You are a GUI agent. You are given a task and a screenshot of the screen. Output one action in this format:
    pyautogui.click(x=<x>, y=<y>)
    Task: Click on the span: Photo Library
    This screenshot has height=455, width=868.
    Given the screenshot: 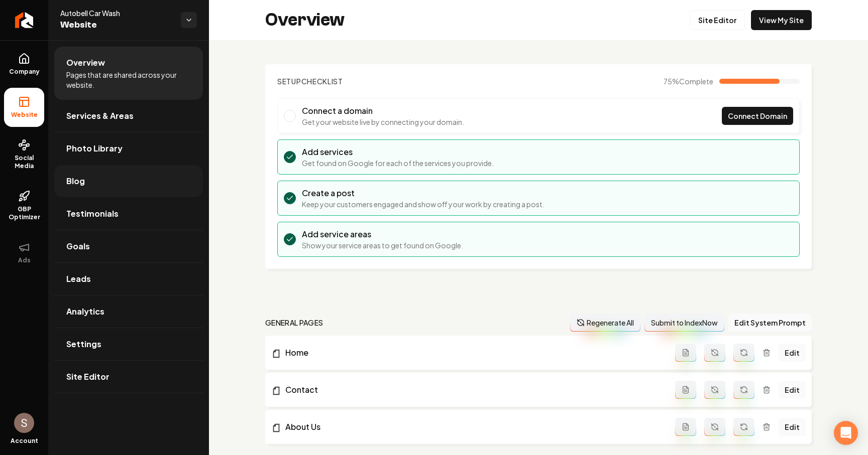 What is the action you would take?
    pyautogui.click(x=95, y=148)
    